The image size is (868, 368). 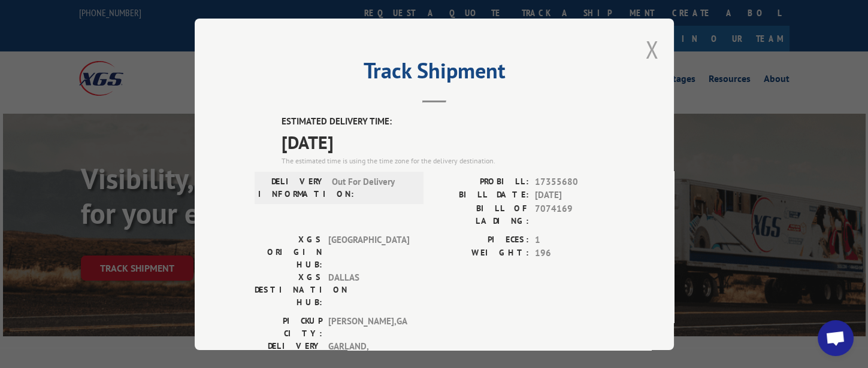 What do you see at coordinates (448, 122) in the screenshot?
I see `label: ESTIMATED DELIVERY TIME:` at bounding box center [448, 122].